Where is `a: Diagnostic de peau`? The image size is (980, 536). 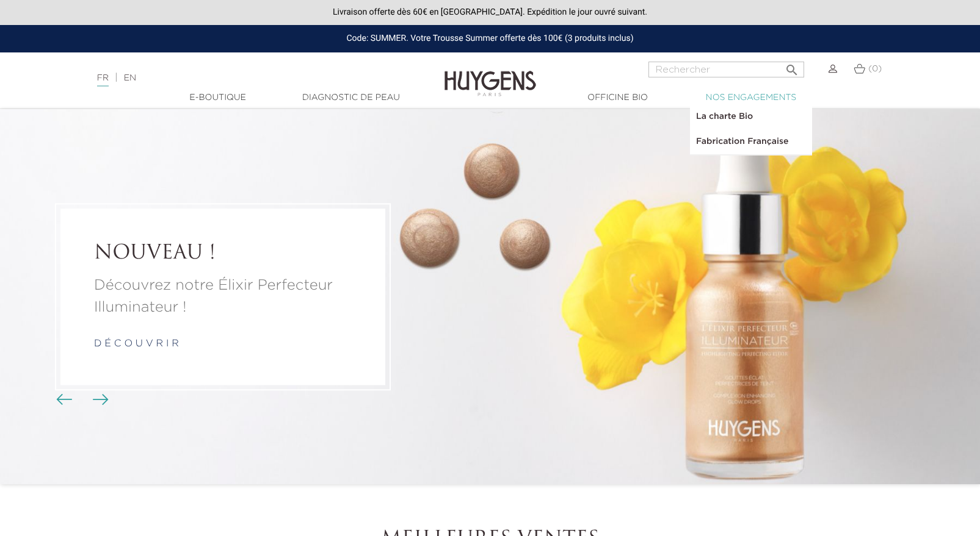
a: Diagnostic de peau is located at coordinates (351, 97).